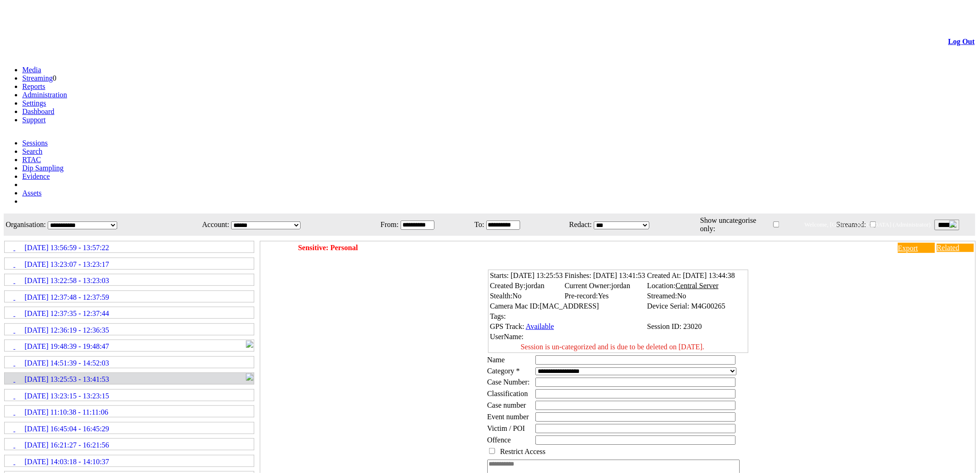  What do you see at coordinates (32, 193) in the screenshot?
I see `a: Assets` at bounding box center [32, 193].